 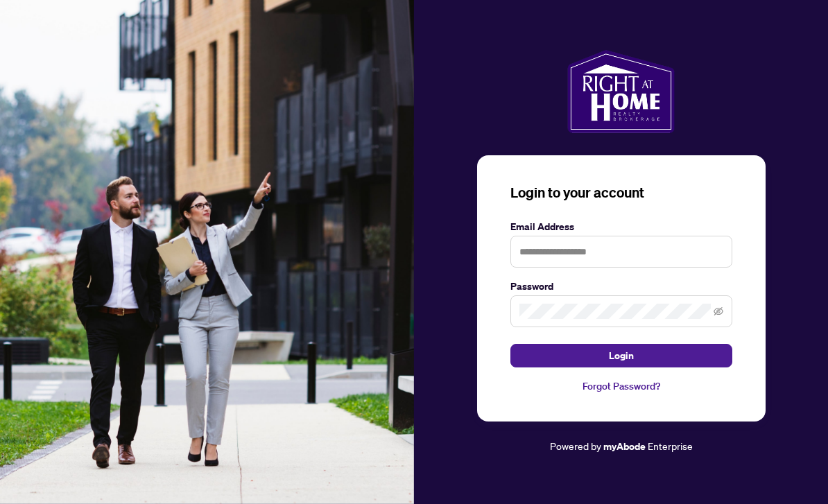 I want to click on label: Password, so click(x=621, y=286).